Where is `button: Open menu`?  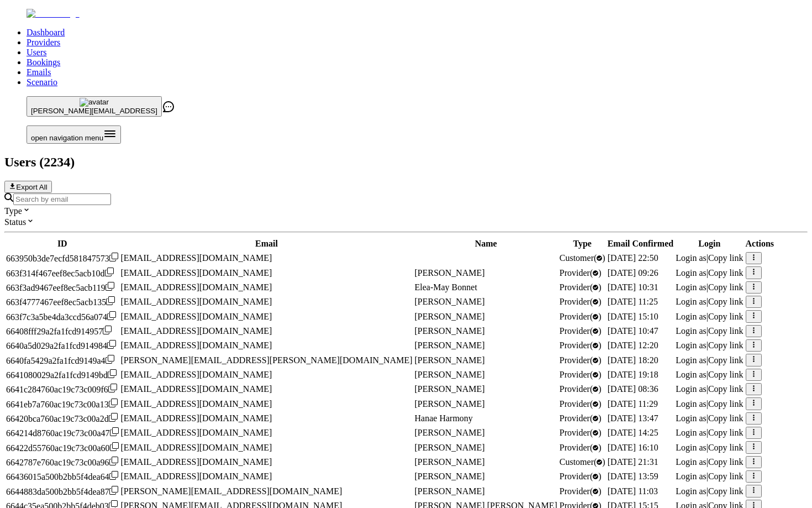
button: Open menu is located at coordinates (74, 134).